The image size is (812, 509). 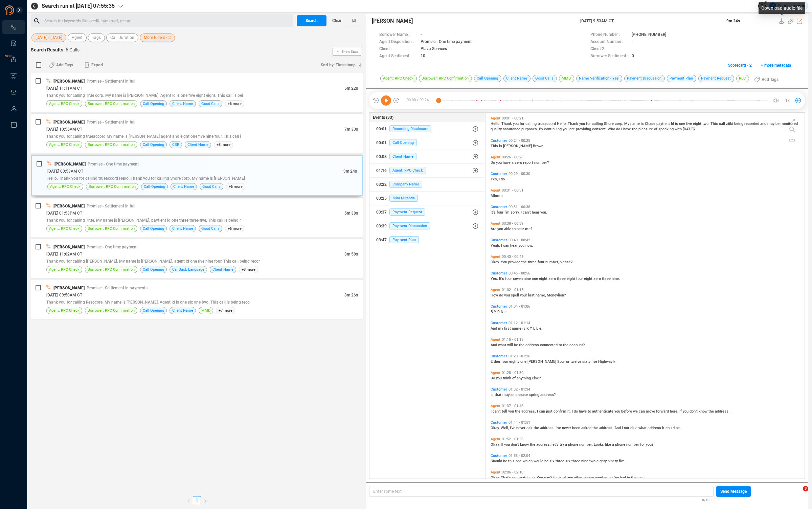 I want to click on span: Mini Miranda, so click(x=404, y=198).